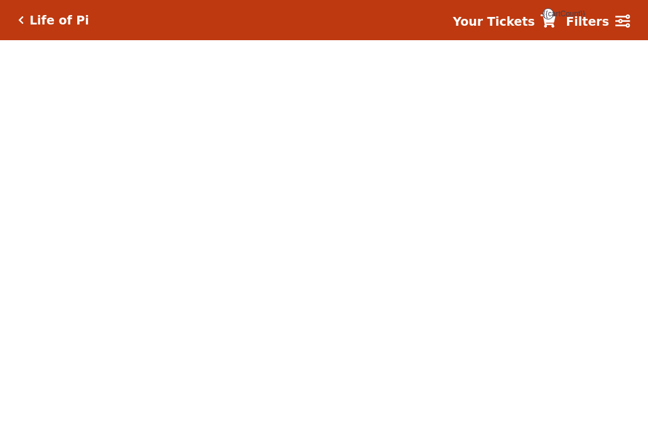 This screenshot has height=430, width=648. What do you see at coordinates (21, 20) in the screenshot?
I see `a: Click here to go back to filters` at bounding box center [21, 20].